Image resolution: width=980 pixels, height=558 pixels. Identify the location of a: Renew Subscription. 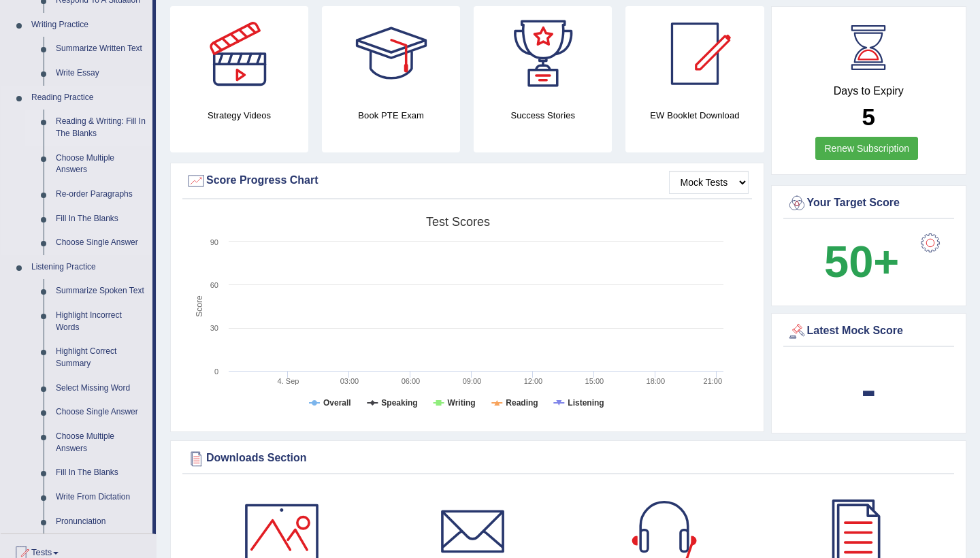
(866, 149).